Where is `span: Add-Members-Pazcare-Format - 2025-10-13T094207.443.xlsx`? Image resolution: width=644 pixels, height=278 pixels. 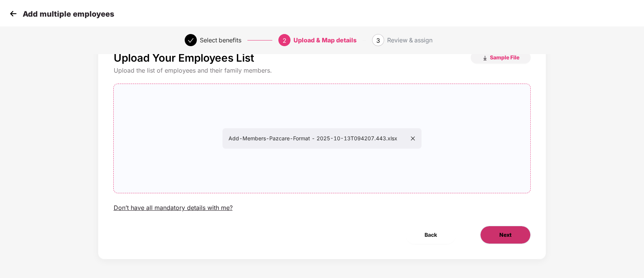
span: Add-Members-Pazcare-Format - 2025-10-13T094207.443.xlsx is located at coordinates (322, 138).